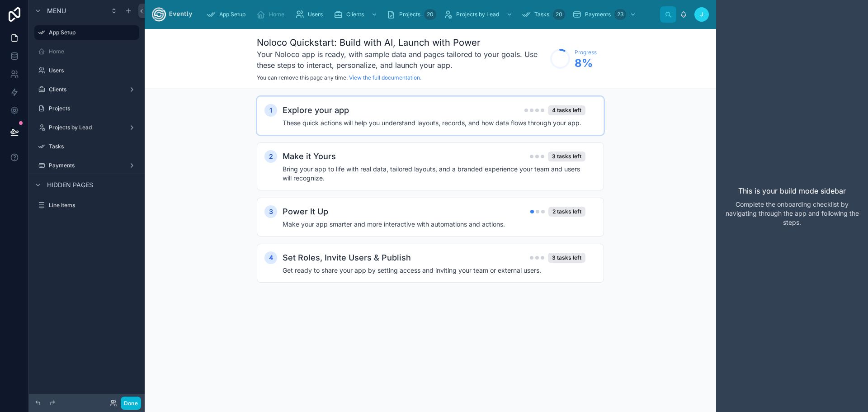 The width and height of the screenshot is (868, 412). What do you see at coordinates (87, 147) in the screenshot?
I see `a: Tasks` at bounding box center [87, 147].